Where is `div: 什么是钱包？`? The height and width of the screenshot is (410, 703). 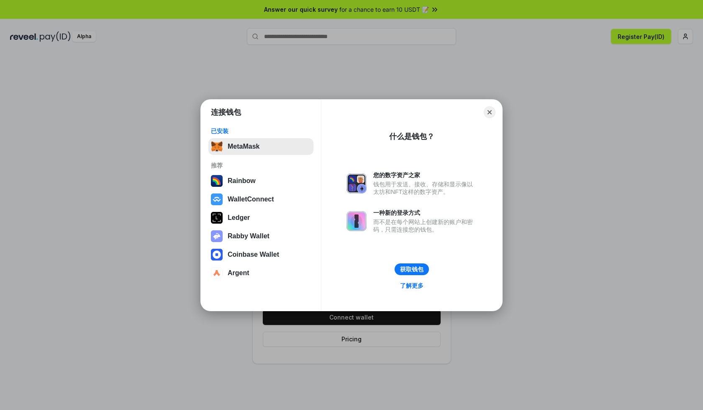
div: 什么是钱包？ is located at coordinates (412, 136).